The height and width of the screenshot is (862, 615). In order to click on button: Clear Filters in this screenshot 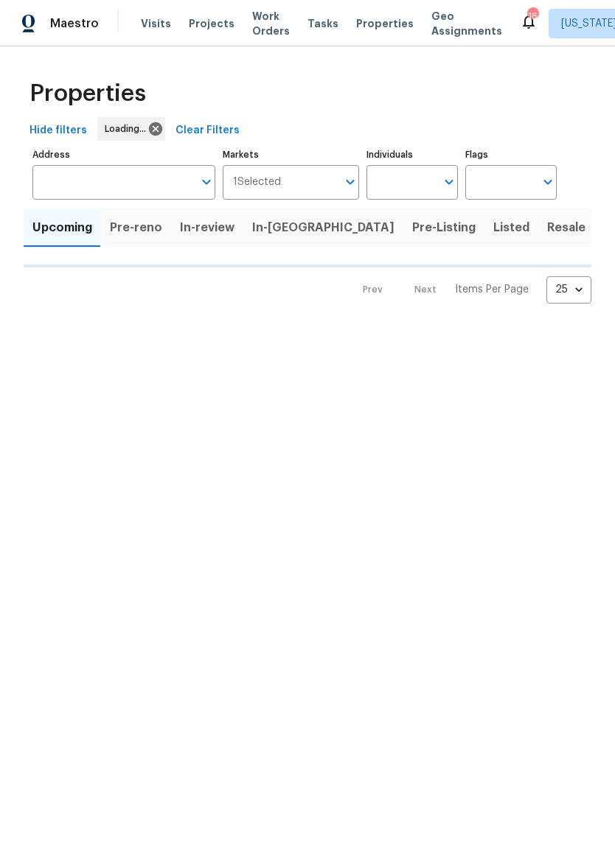, I will do `click(207, 130)`.